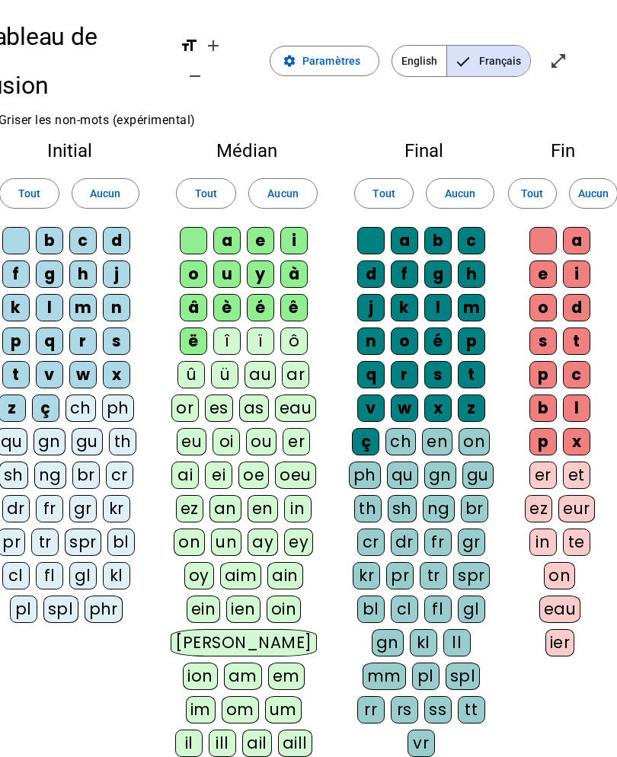 The width and height of the screenshot is (617, 757). I want to click on div: aill, so click(295, 744).